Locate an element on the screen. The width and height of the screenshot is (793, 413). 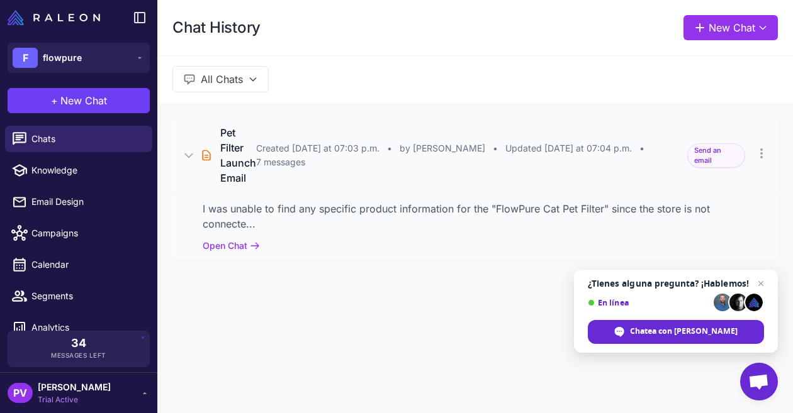
a: Campaigns is located at coordinates (79, 233).